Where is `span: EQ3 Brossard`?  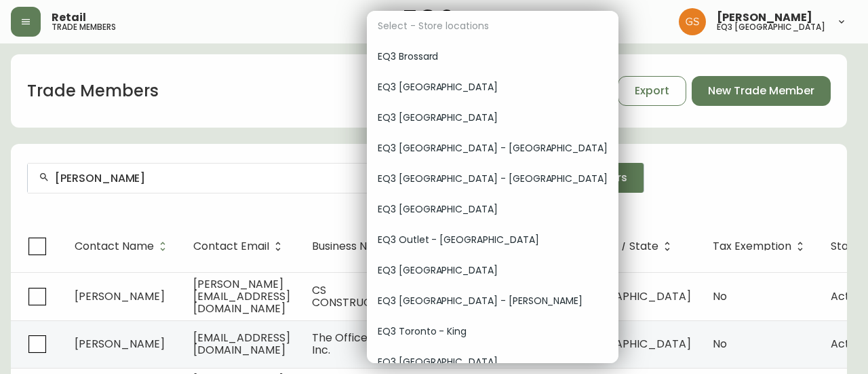
span: EQ3 Brossard is located at coordinates (493, 56).